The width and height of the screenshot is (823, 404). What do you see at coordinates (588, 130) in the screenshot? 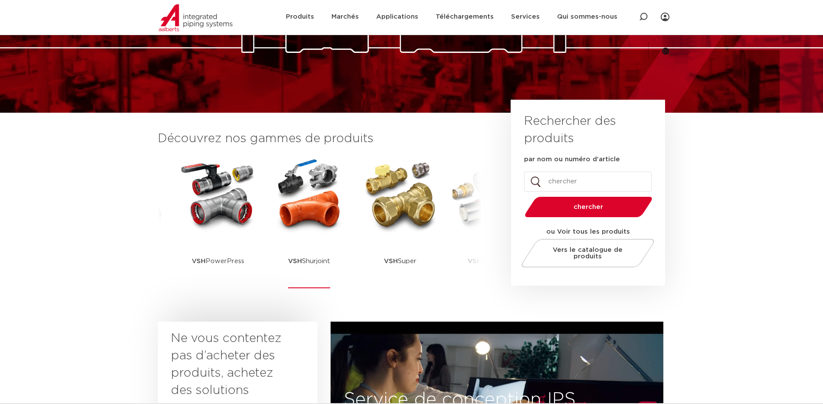
I see `h3: Rechercher des produits` at bounding box center [588, 130].